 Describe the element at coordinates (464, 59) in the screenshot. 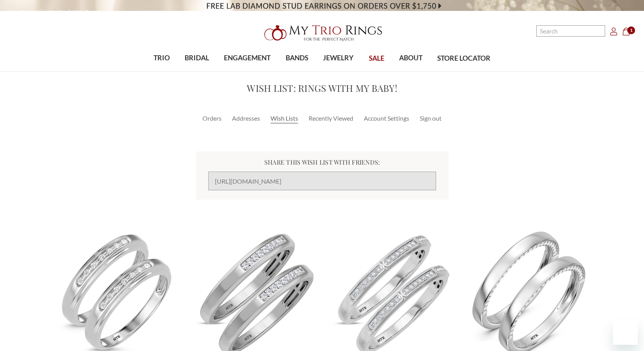

I see `a: STORE LOCATOR` at that location.